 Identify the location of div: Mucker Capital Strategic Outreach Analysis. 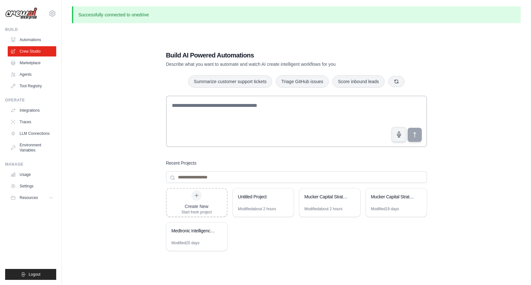
(327, 197).